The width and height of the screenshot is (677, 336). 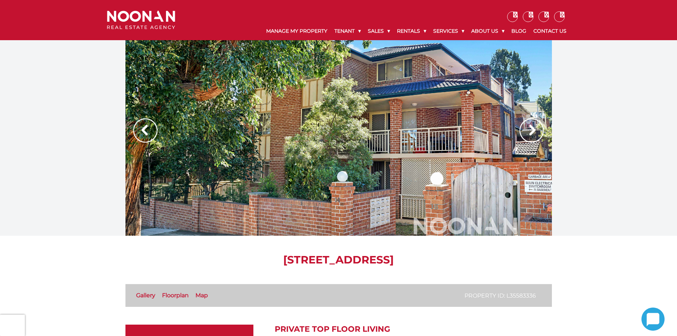 What do you see at coordinates (550, 31) in the screenshot?
I see `a: Contact Us` at bounding box center [550, 31].